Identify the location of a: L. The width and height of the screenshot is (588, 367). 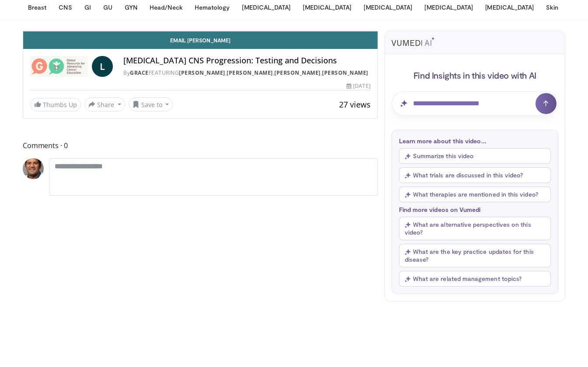
(102, 66).